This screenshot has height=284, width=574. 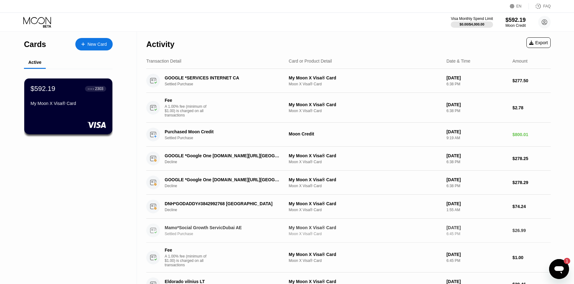 What do you see at coordinates (472, 24) in the screenshot?
I see `div: $0.00 / $4,000.00` at bounding box center [472, 24].